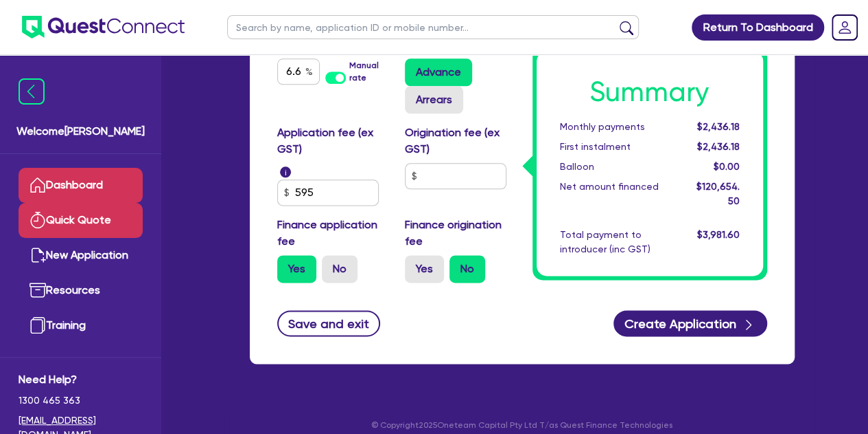  Describe the element at coordinates (434, 100) in the screenshot. I see `label: Arrears` at that location.